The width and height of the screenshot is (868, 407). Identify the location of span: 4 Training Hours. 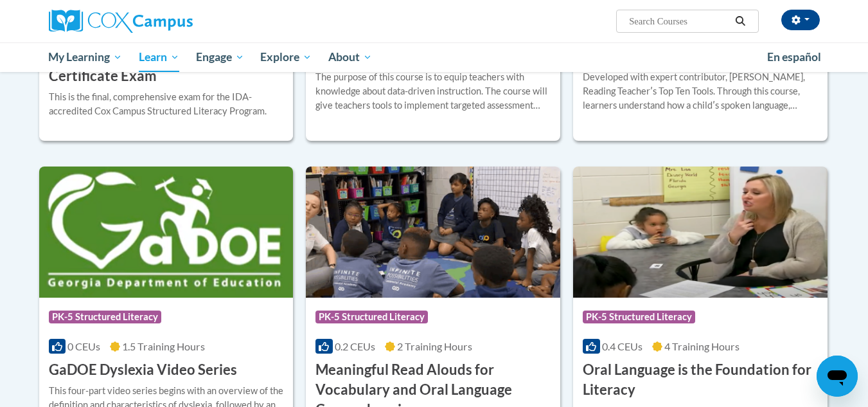
(701, 346).